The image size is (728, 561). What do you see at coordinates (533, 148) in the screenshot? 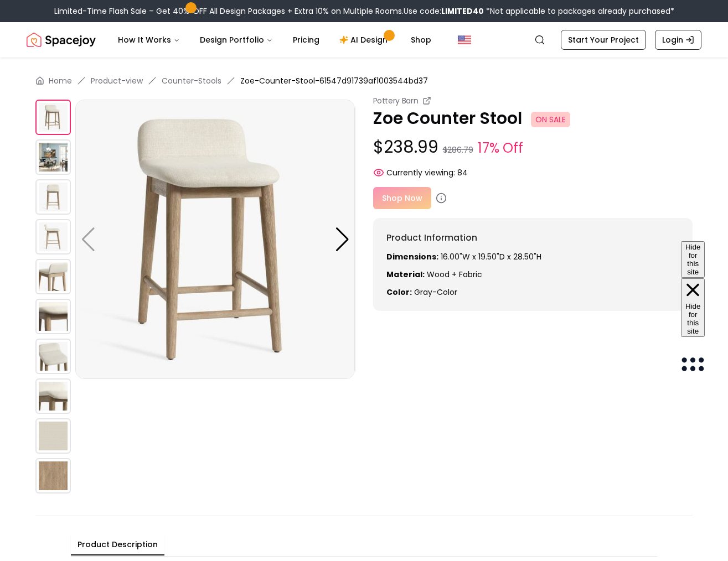
I see `p: $238.99` at bounding box center [533, 148].